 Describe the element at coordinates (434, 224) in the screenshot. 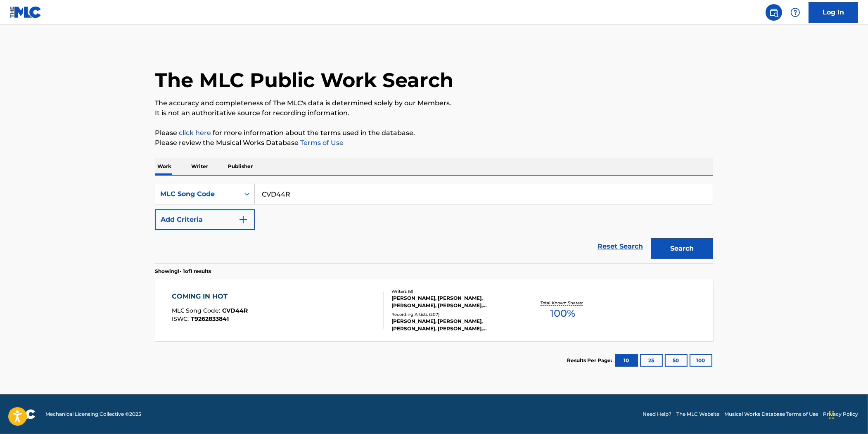

I see `form: Search Form` at that location.